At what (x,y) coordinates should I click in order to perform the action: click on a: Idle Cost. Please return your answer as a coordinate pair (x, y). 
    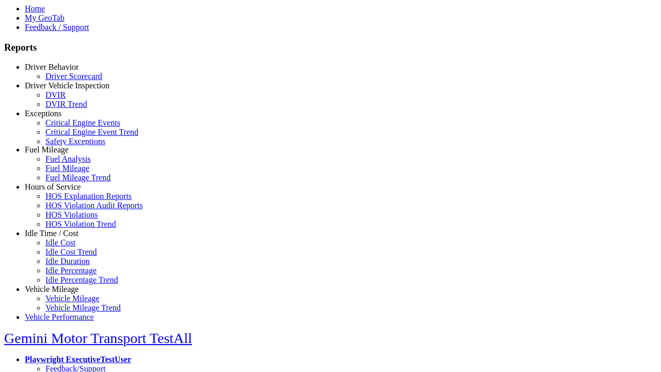
    Looking at the image, I should click on (60, 242).